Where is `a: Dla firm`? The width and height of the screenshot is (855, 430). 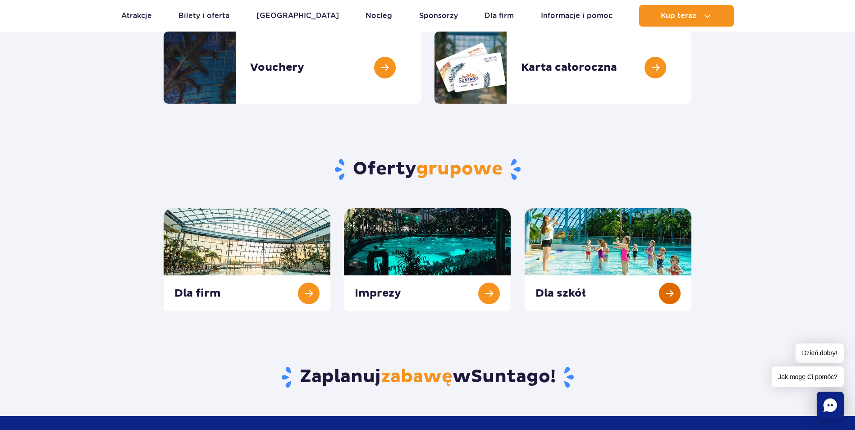 a: Dla firm is located at coordinates (499, 16).